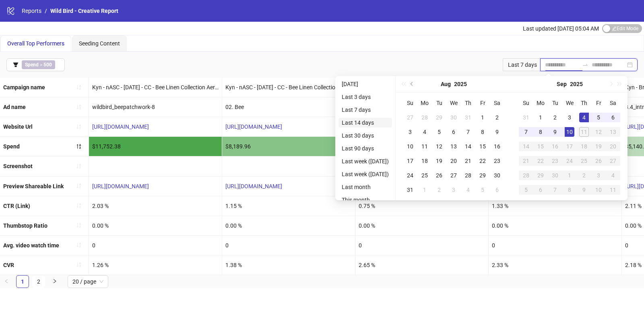 The image size is (644, 325). Describe the element at coordinates (88, 282) in the screenshot. I see `span: 20 / page` at that location.